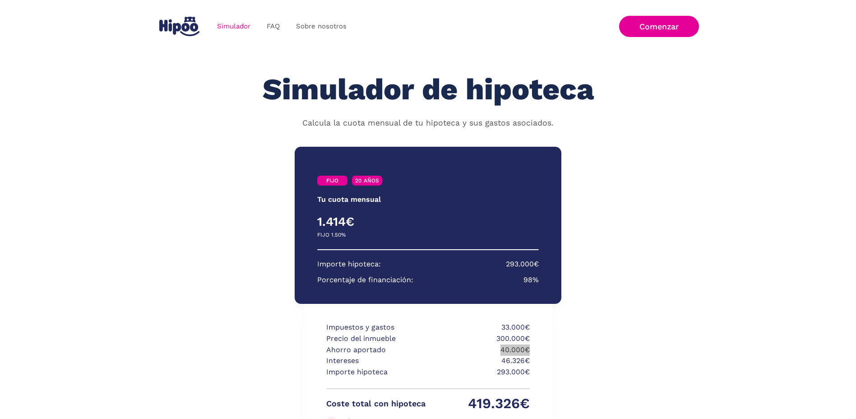 The height and width of the screenshot is (419, 856). I want to click on a: Simulador, so click(234, 26).